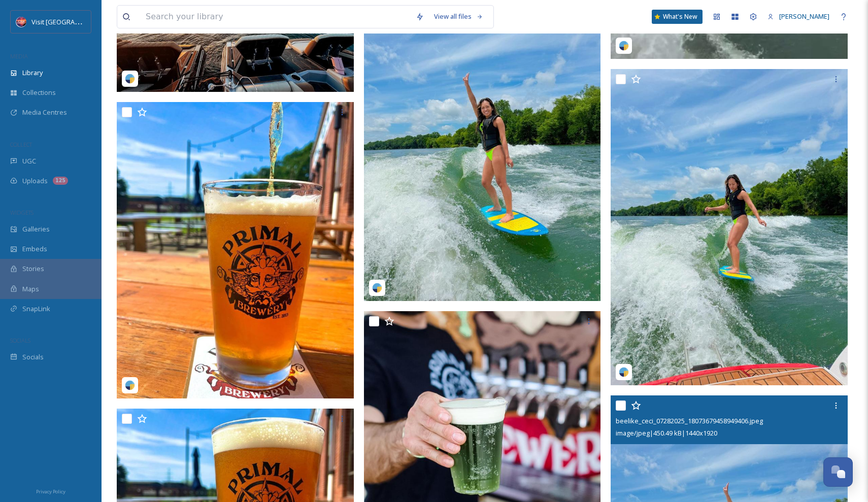 This screenshot has height=502, width=868. I want to click on span: image/jpeg | 450.49 kB | 1440 x 1920, so click(667, 433).